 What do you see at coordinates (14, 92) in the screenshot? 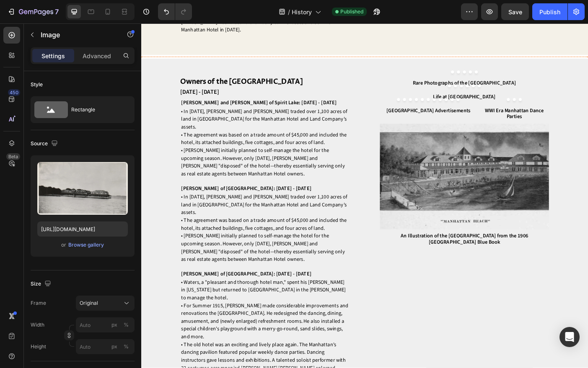
I see `div: 450` at bounding box center [14, 92].